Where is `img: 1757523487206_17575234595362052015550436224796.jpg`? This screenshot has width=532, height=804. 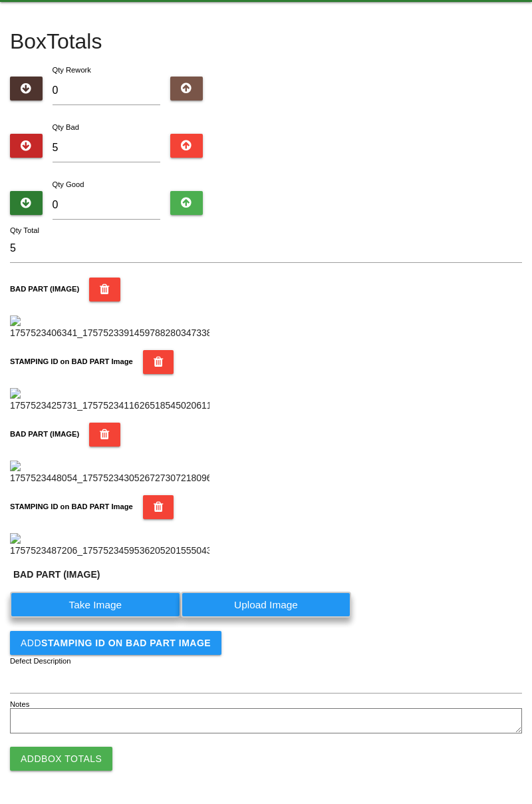
img: 1757523487206_17575234595362052015550436224796.jpg is located at coordinates (110, 545).